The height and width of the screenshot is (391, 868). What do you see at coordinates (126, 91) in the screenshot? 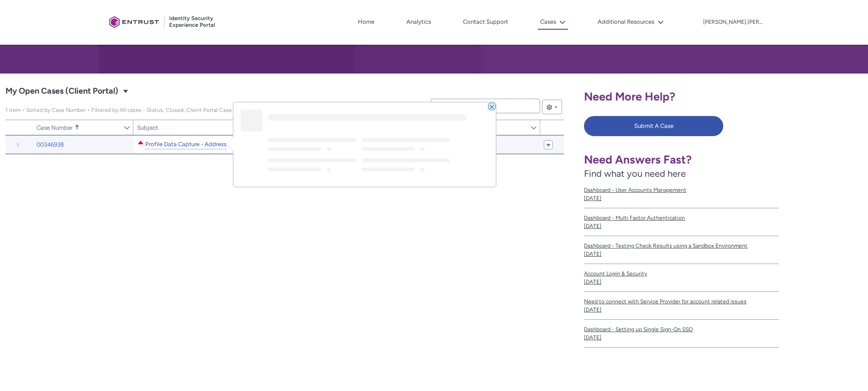
I see `button: Select a List View: Cases` at bounding box center [126, 91].